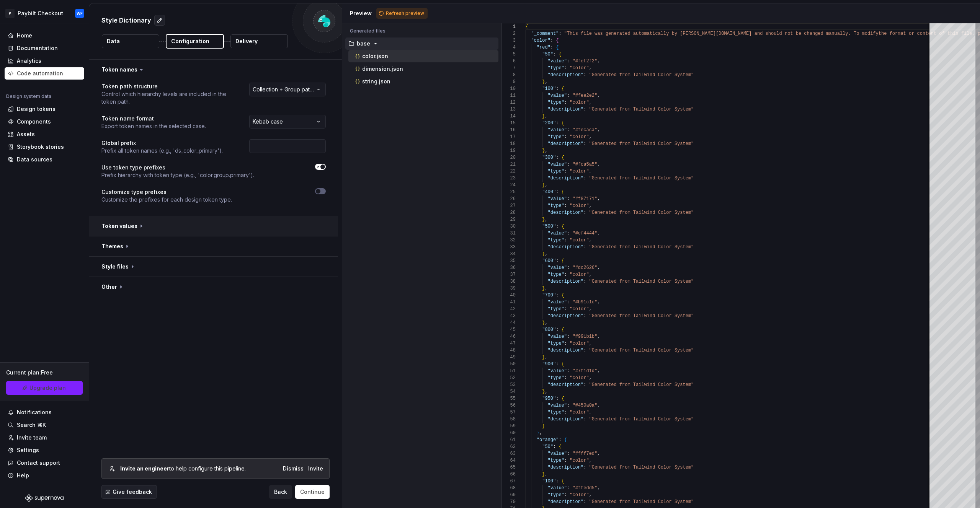  What do you see at coordinates (28, 450) in the screenshot?
I see `div: Settings` at bounding box center [28, 450].